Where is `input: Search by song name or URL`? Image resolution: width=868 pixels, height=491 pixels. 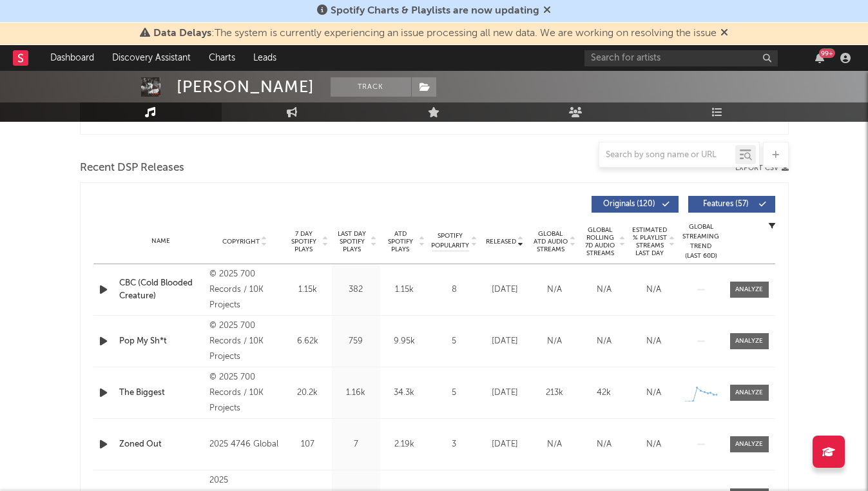 input: Search by song name or URL is located at coordinates (667, 156).